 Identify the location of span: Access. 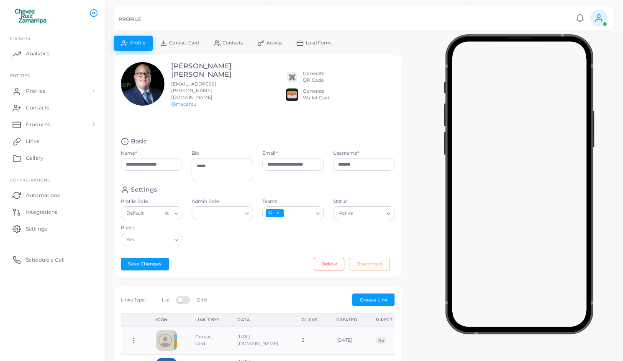
(275, 43).